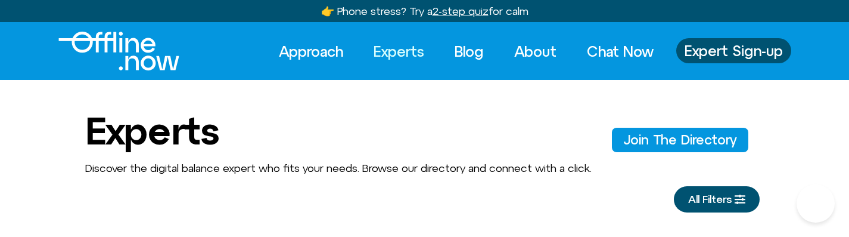  What do you see at coordinates (535, 51) in the screenshot?
I see `a: About` at bounding box center [535, 51].